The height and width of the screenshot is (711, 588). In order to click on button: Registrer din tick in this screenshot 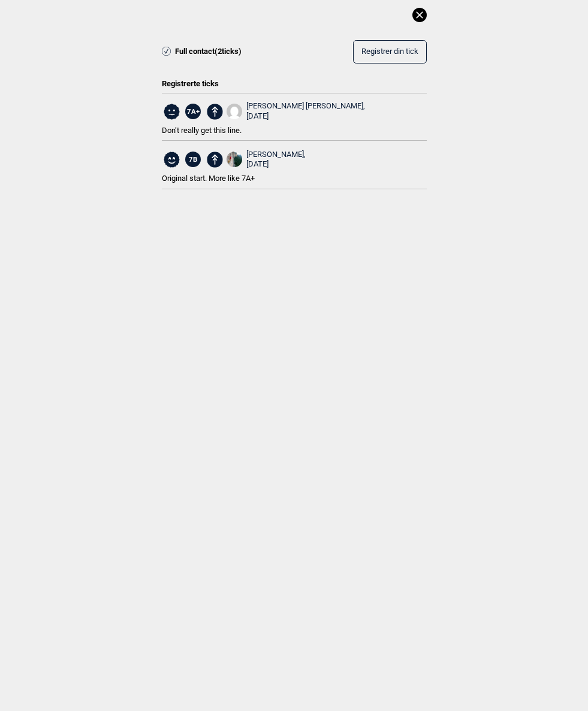, I will do `click(389, 51)`.